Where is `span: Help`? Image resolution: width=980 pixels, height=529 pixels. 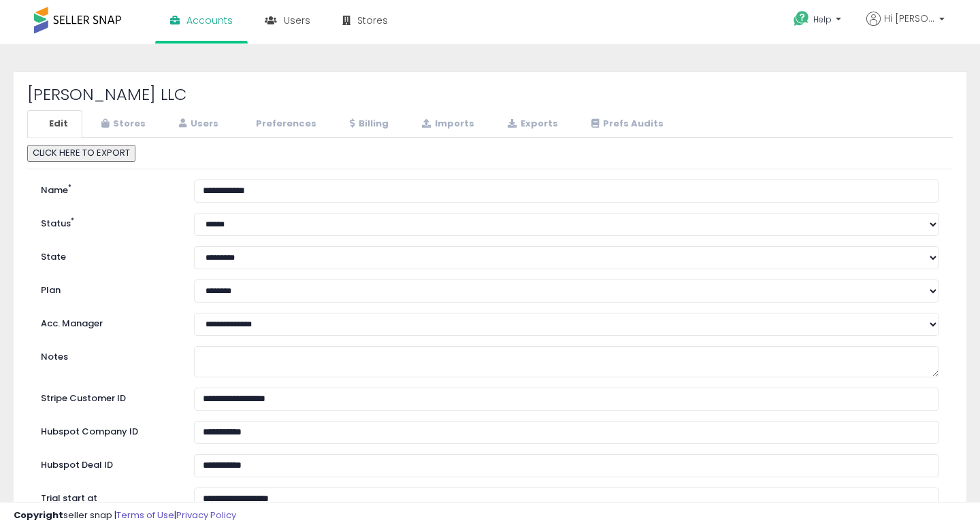 span: Help is located at coordinates (822, 19).